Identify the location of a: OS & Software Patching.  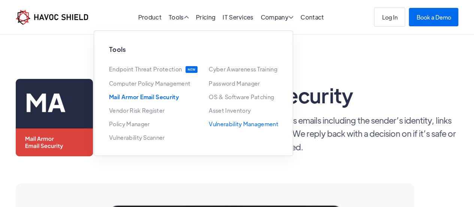
(242, 97).